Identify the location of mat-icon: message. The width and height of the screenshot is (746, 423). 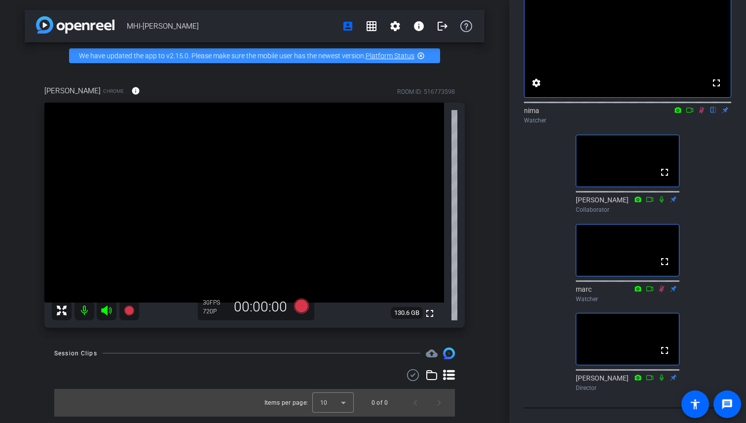
(727, 404).